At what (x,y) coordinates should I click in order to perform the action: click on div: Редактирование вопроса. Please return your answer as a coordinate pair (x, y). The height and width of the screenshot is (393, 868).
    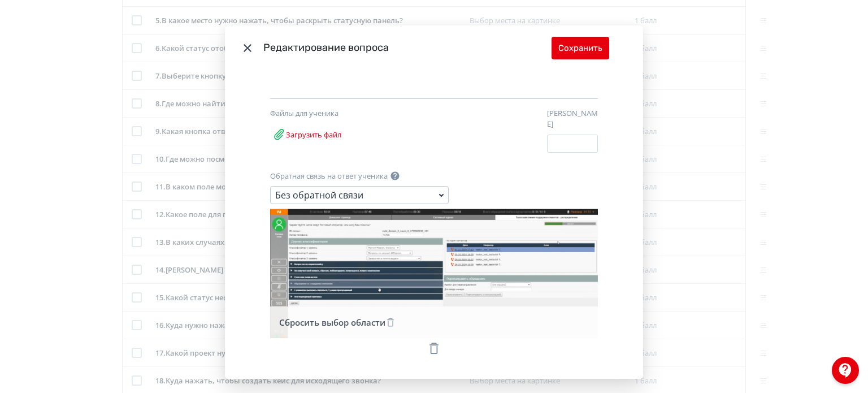
    Looking at the image, I should click on (408, 47).